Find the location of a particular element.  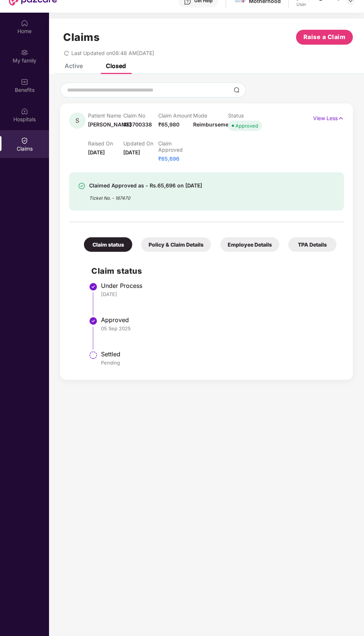

span: Reimbursement is located at coordinates (213, 124).